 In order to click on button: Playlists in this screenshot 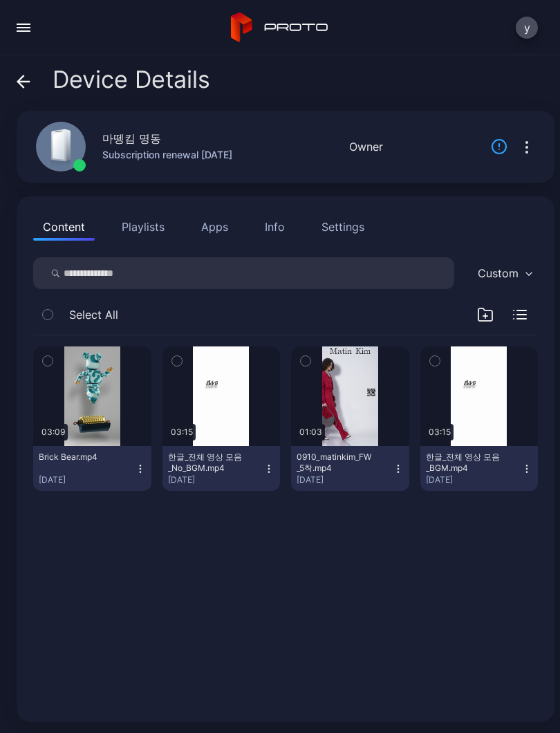, I will do `click(143, 227)`.